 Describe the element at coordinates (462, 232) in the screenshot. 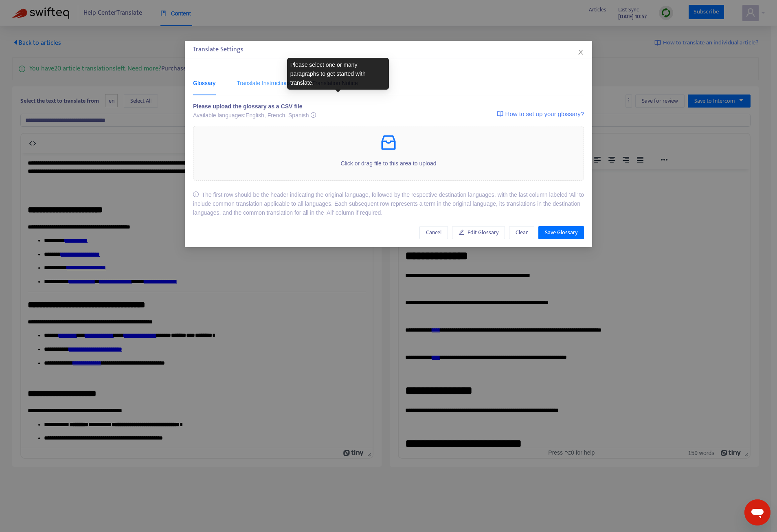

I see `span: edit` at that location.